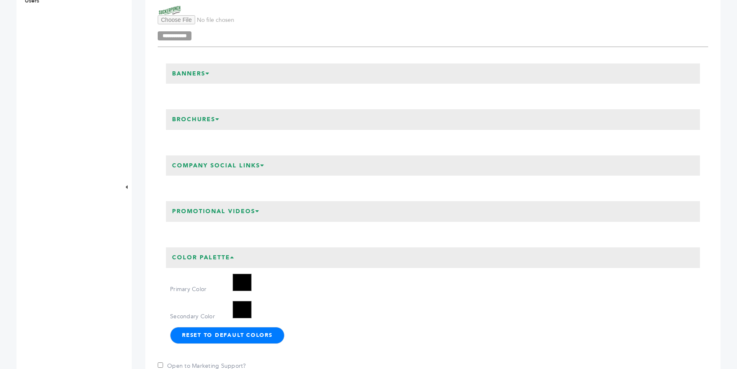 This screenshot has height=369, width=737. What do you see at coordinates (218, 166) in the screenshot?
I see `h3: Company Social Links` at bounding box center [218, 166].